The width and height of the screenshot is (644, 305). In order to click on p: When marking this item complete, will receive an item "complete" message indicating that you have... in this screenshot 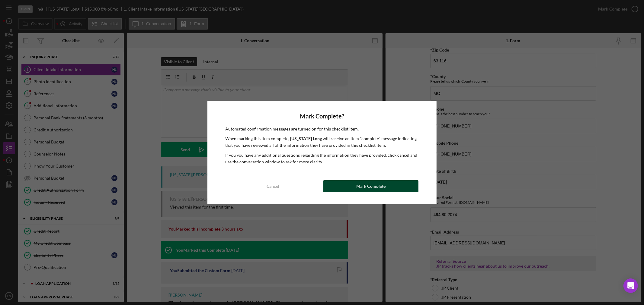, I will do `click(322, 142)`.